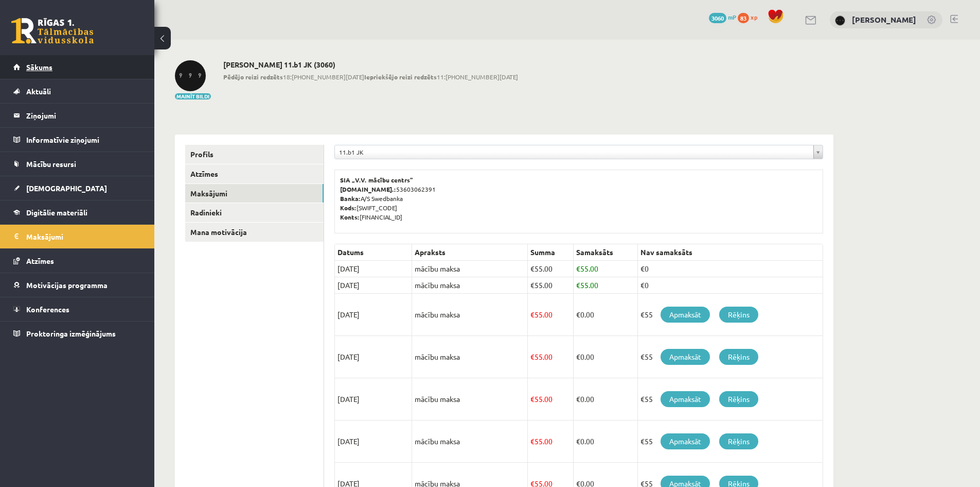 This screenshot has height=487, width=980. Describe the element at coordinates (722, 17) in the screenshot. I see `a: 3060 mP` at that location.